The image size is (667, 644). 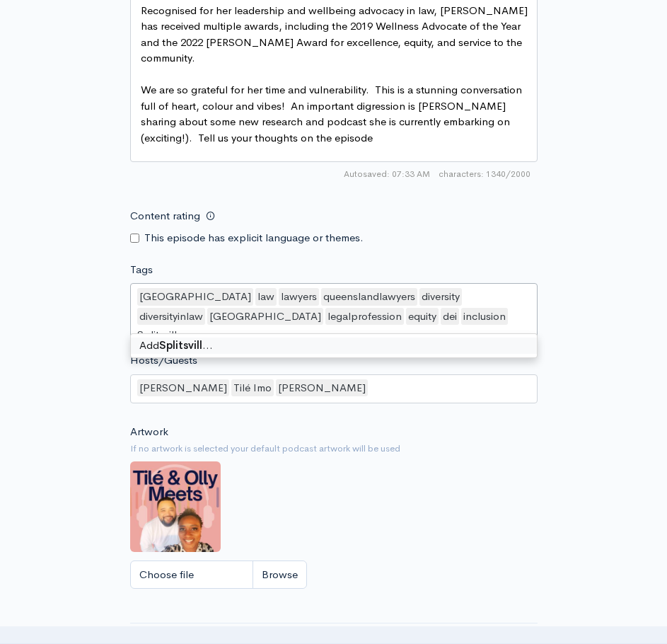 I want to click on label: Hosts/Guests, so click(x=163, y=360).